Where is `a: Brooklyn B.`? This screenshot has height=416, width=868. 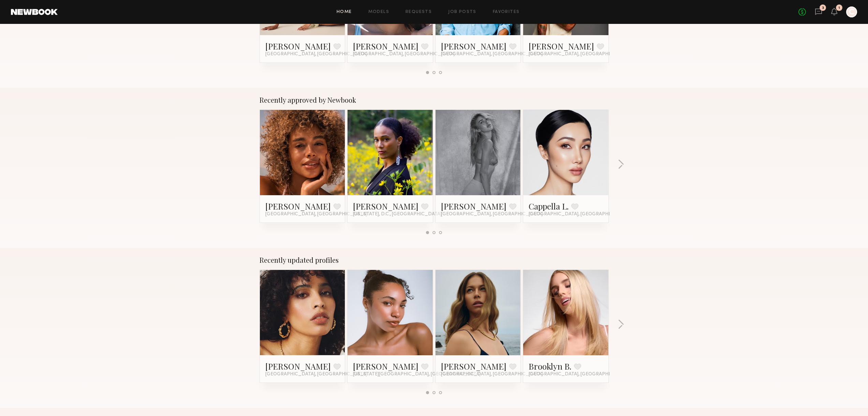
a: Brooklyn B. is located at coordinates (550, 366).